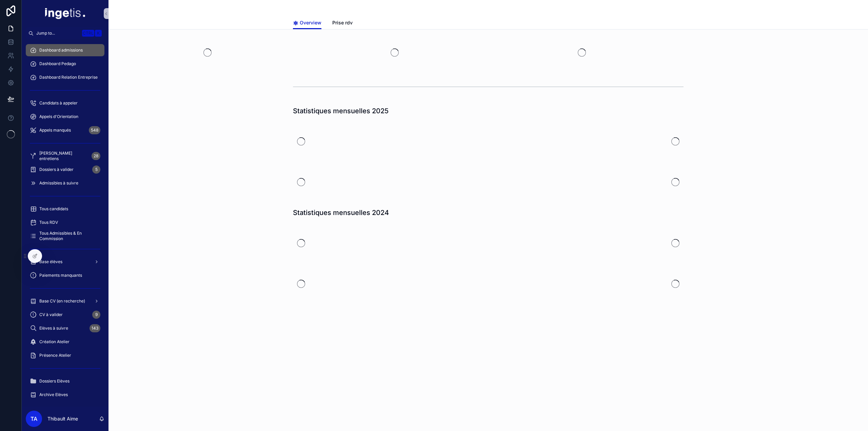 This screenshot has height=431, width=868. What do you see at coordinates (66, 381) in the screenshot?
I see `a: Dossiers Elèves` at bounding box center [66, 381].